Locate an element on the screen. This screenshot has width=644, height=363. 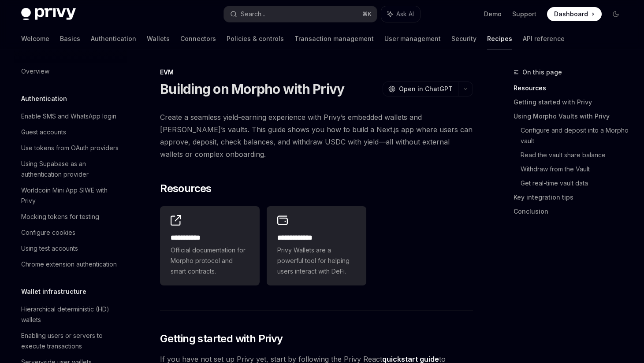
h5: Authentication is located at coordinates (44, 99).